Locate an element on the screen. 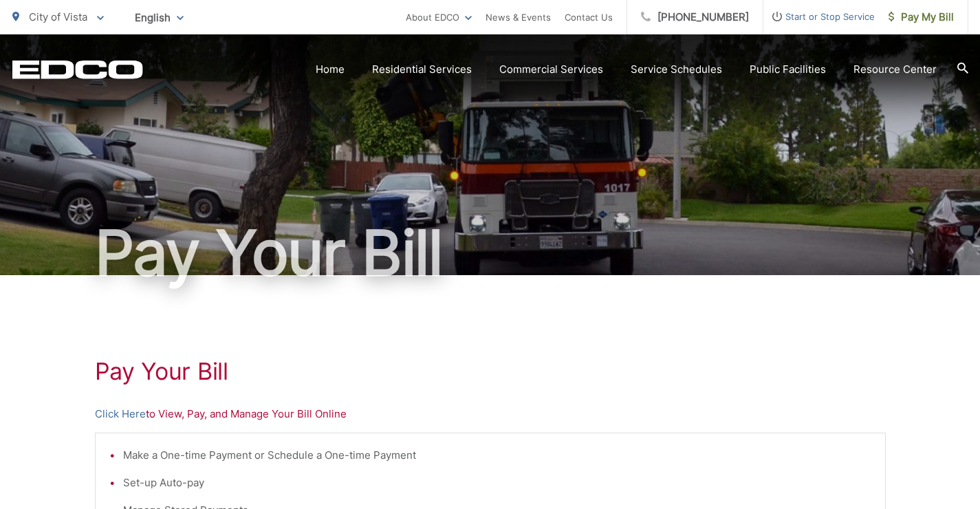 Image resolution: width=980 pixels, height=509 pixels. span: Pay My Bill is located at coordinates (920, 17).